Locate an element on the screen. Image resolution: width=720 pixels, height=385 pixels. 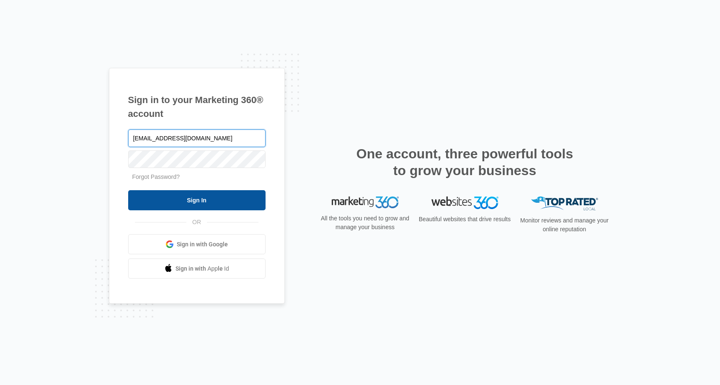
p: All the tools you need to grow and manage your business is located at coordinates (365, 223).